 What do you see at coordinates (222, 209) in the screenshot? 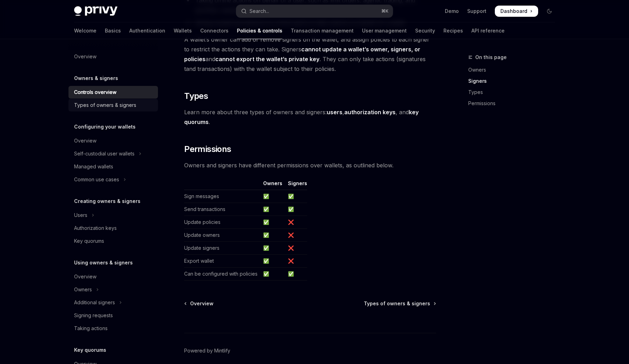
I see `td: Send transactions` at bounding box center [222, 209].